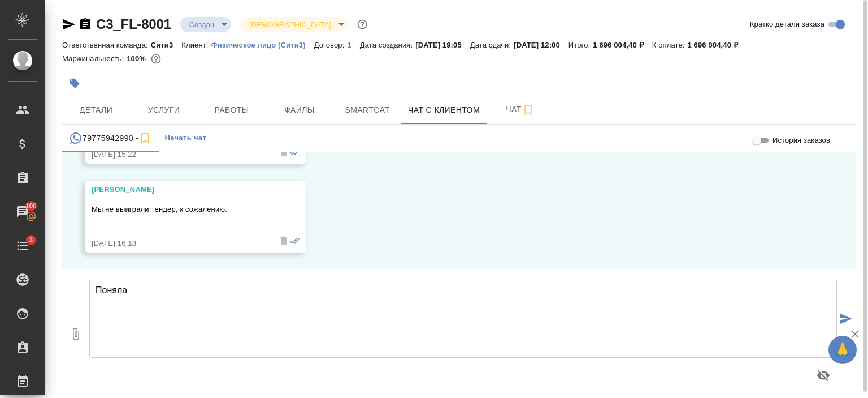 The image size is (868, 398). Describe the element at coordinates (196, 45) in the screenshot. I see `p: Клиент:` at that location.